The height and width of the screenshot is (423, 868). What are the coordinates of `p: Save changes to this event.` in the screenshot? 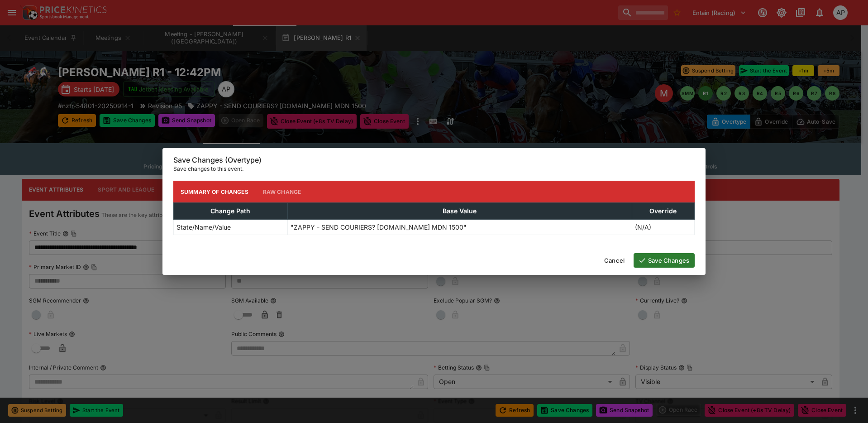 It's located at (434, 169).